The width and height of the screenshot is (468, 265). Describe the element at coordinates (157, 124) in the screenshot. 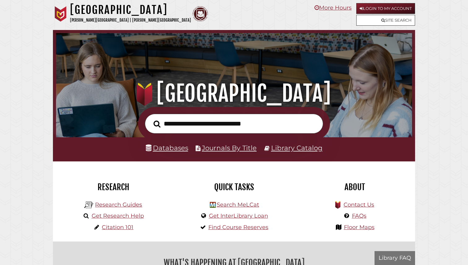

I see `button: Search` at that location.